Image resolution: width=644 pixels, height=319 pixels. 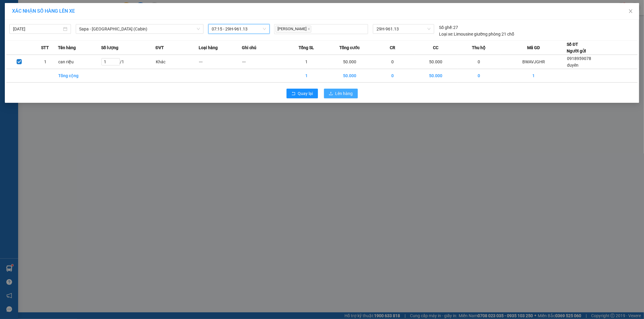 What do you see at coordinates (208, 48) in the screenshot?
I see `span: Loại hàng` at bounding box center [208, 48].